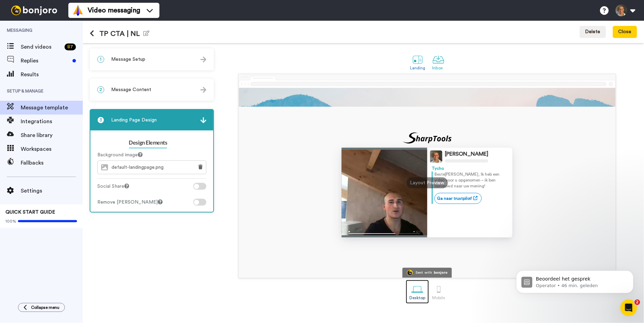 This screenshot has width=644, height=323. What do you see at coordinates (41, 47) in the screenshot?
I see `span: Send videos` at bounding box center [41, 47].